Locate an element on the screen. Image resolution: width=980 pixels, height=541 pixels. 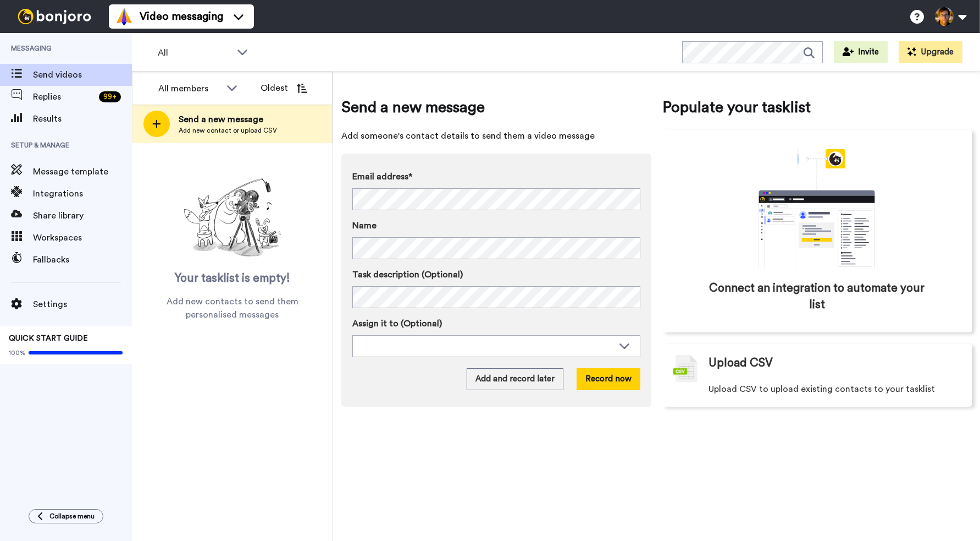
span: Settings is located at coordinates (82, 304).